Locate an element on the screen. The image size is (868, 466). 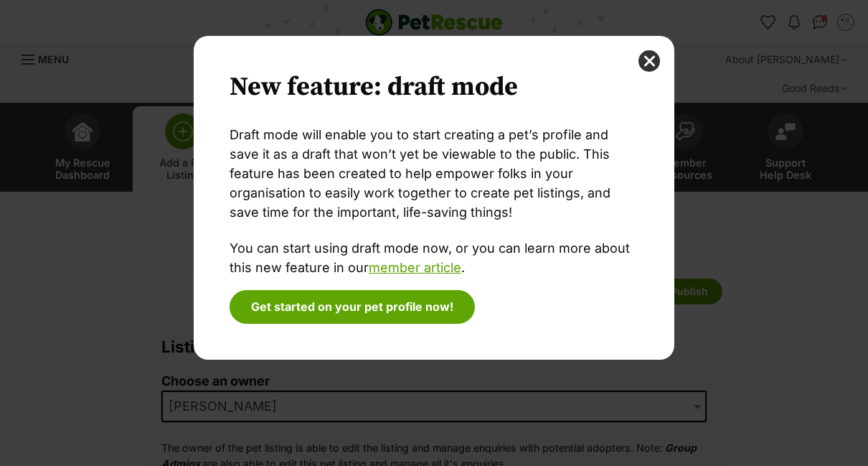
button: close is located at coordinates (650, 61).